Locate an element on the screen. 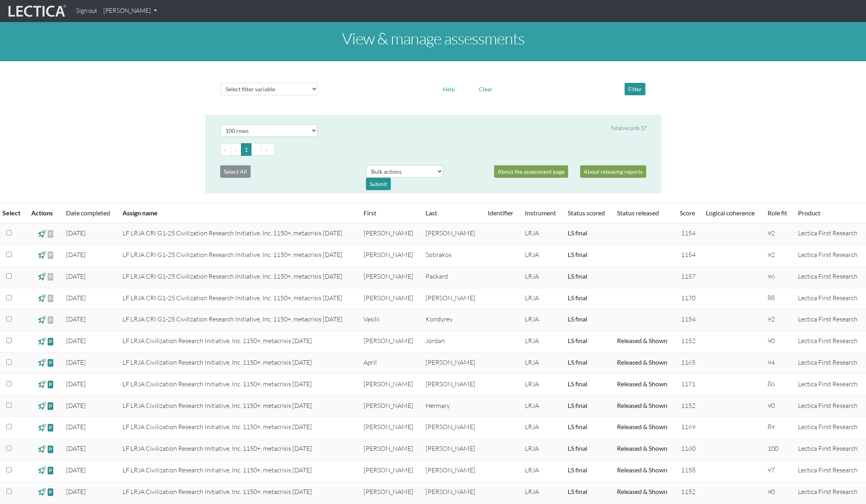  a: Status scored is located at coordinates (586, 212).